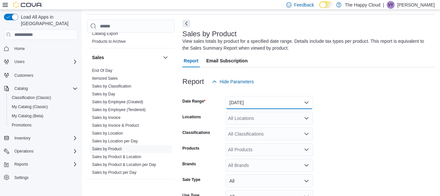 This screenshot has width=440, height=196. What do you see at coordinates (28, 5) in the screenshot?
I see `img: Cova` at bounding box center [28, 5].